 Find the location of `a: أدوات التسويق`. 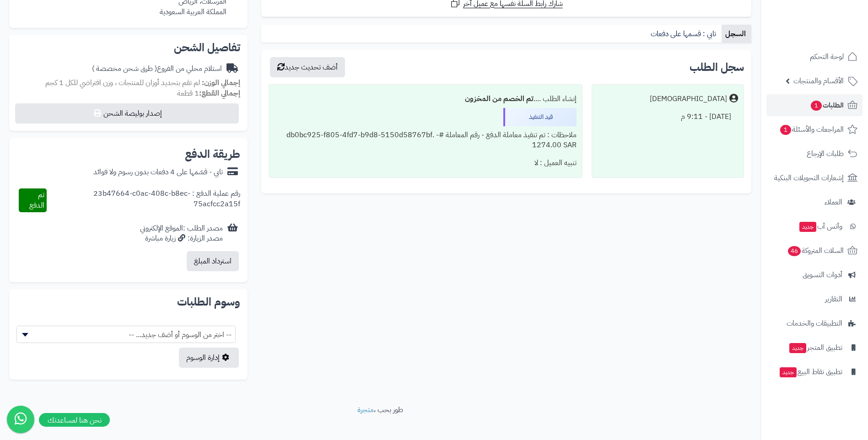

a: أدوات التسويق is located at coordinates (815, 275).